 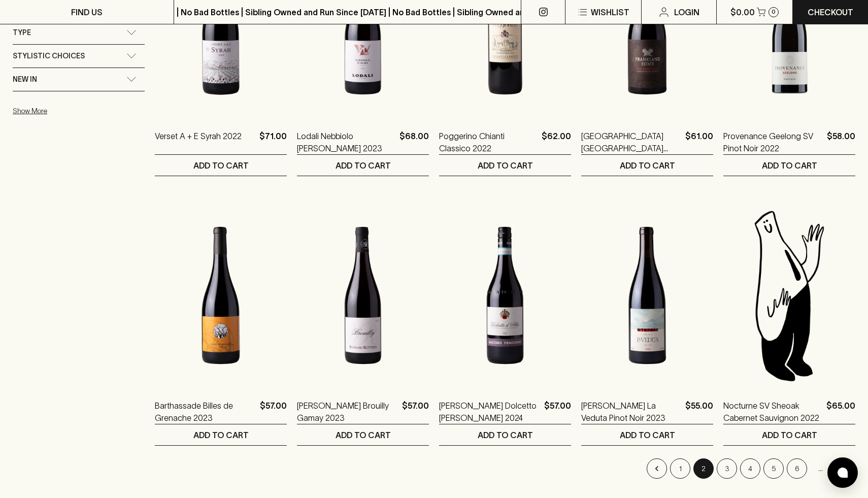 What do you see at coordinates (21, 32) in the screenshot?
I see `span: Type` at bounding box center [21, 32].